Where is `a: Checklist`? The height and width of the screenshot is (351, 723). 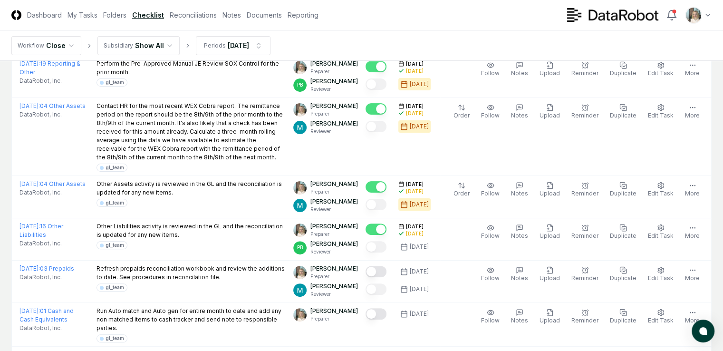
a: Checklist is located at coordinates (148, 15).